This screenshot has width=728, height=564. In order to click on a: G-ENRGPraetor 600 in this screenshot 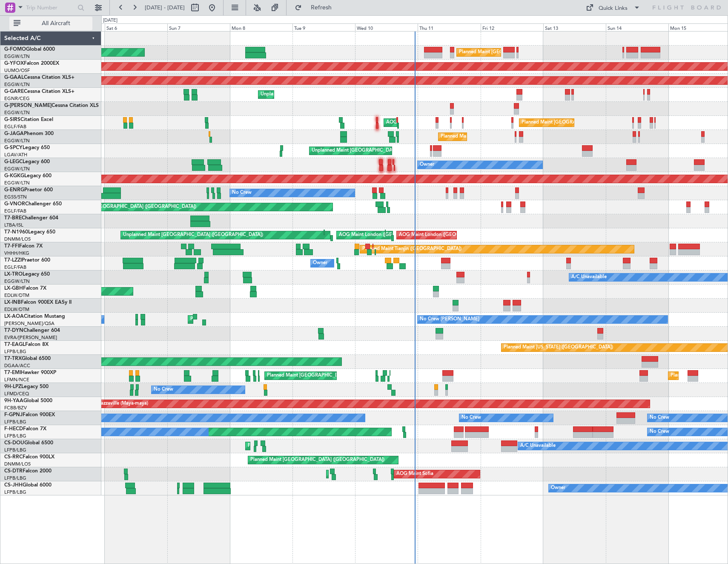, I will do `click(29, 190)`.